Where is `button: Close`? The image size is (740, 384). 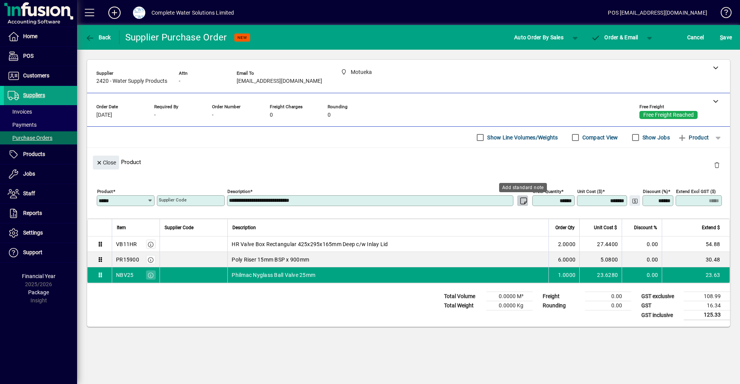 button: Close is located at coordinates (106, 163).